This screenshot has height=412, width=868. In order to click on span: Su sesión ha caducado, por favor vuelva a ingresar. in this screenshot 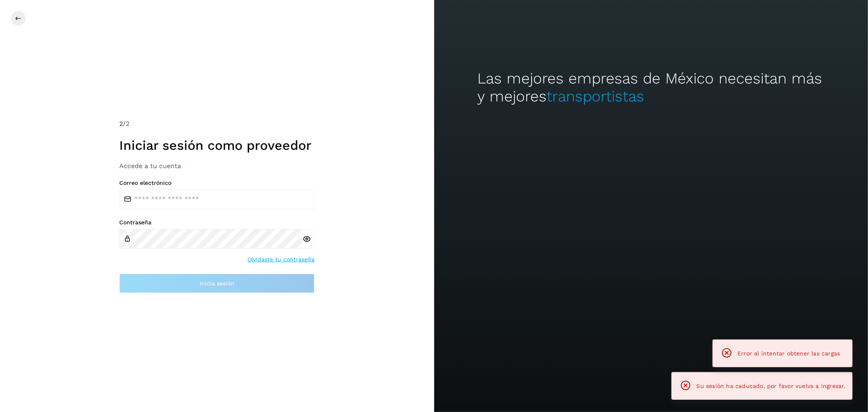, I will do `click(771, 386)`.